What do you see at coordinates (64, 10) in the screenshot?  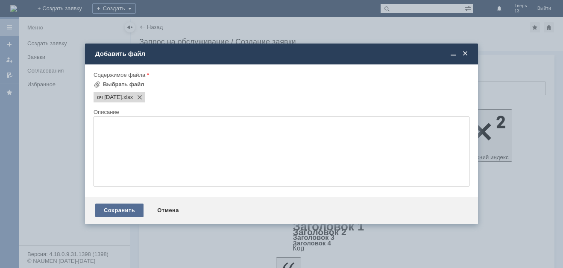 I see `div: Добрый вечер! Прошу удалить отложенный чек` at bounding box center [64, 10].